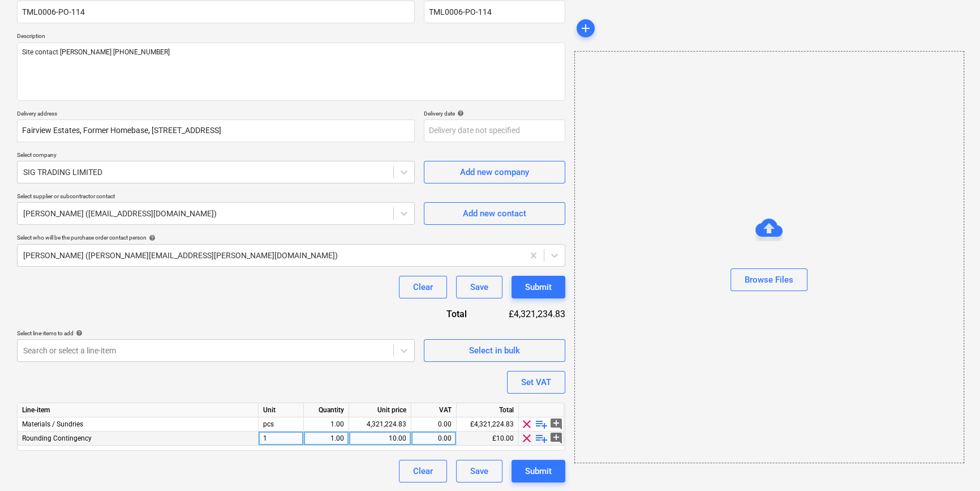  Describe the element at coordinates (494, 213) in the screenshot. I see `button: Add new contact` at that location.